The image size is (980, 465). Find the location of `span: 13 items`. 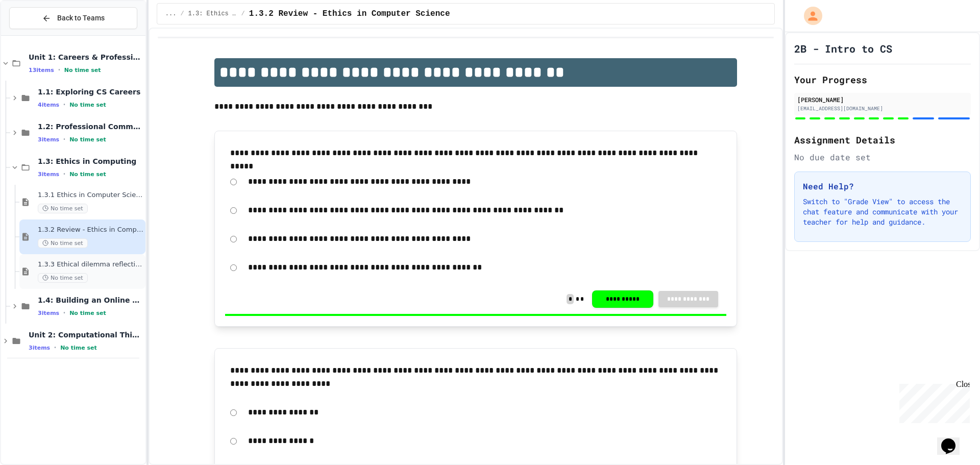

span: 13 items is located at coordinates (41, 70).